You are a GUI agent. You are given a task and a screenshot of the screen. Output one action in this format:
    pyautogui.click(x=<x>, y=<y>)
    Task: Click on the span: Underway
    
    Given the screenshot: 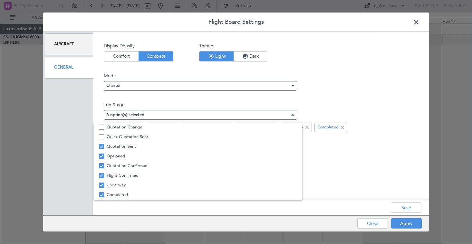 What is the action you would take?
    pyautogui.click(x=202, y=185)
    